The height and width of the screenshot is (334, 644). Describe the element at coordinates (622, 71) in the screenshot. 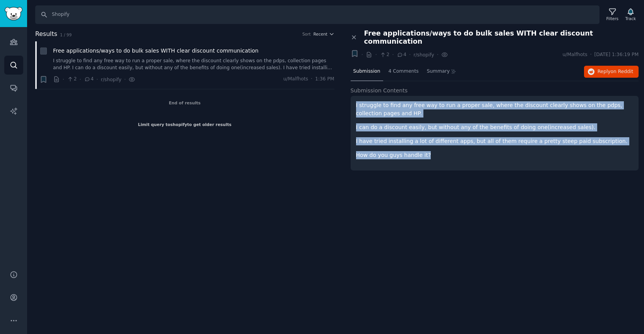

I see `span: on Reddit` at that location.